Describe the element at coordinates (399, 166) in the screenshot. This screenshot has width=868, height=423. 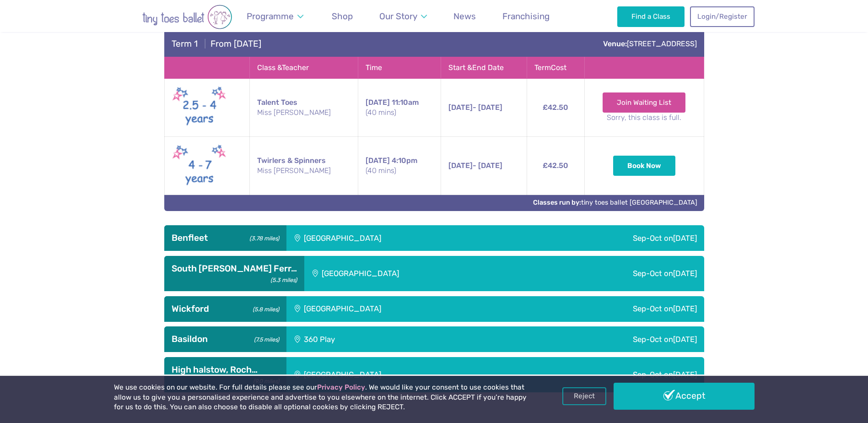
I see `td: 4:10pm` at that location.